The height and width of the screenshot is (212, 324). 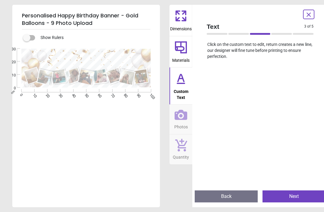 I want to click on button: Dimensions, so click(x=181, y=20).